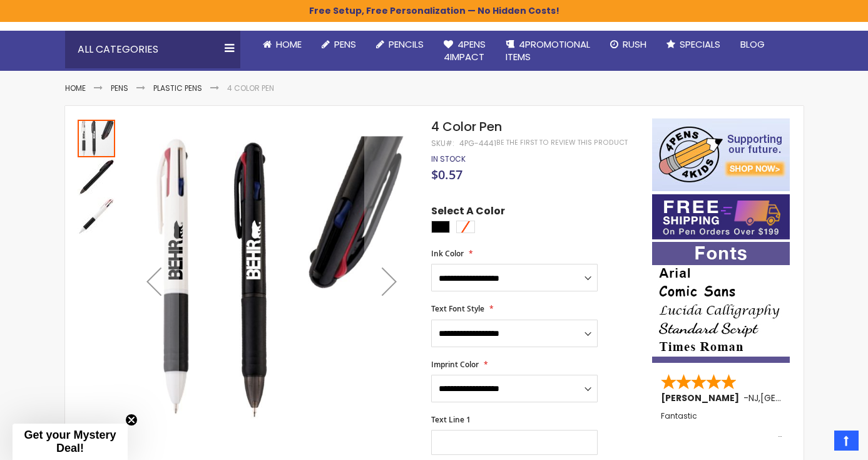 This screenshot has height=460, width=868. What do you see at coordinates (447, 174) in the screenshot?
I see `span: $0.57` at bounding box center [447, 174].